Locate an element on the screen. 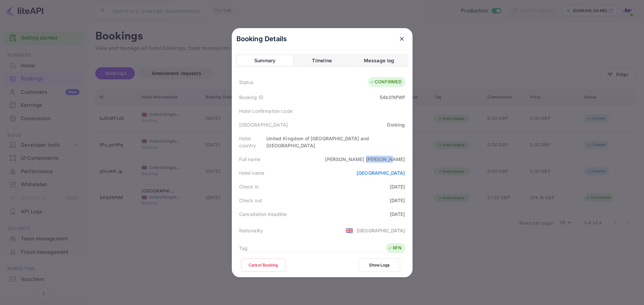 This screenshot has width=644, height=305. div: Check out is located at coordinates (250, 200).